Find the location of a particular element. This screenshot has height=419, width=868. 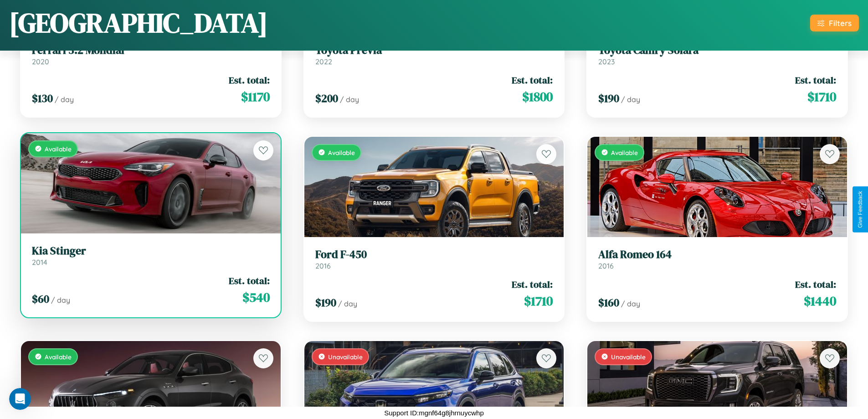

span: $ 60 is located at coordinates (40, 299).